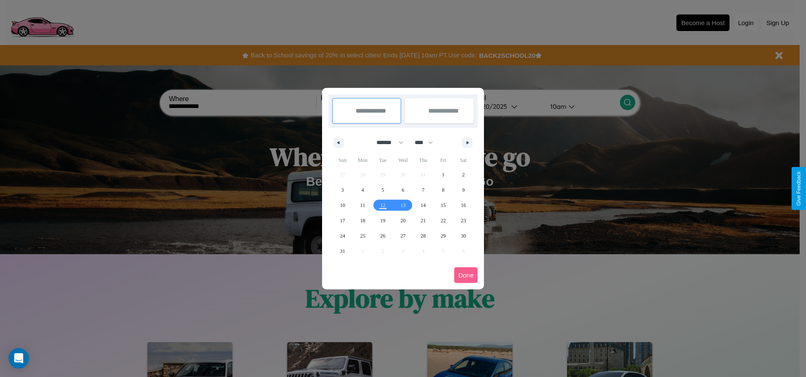 Image resolution: width=806 pixels, height=377 pixels. I want to click on span: 27, so click(403, 236).